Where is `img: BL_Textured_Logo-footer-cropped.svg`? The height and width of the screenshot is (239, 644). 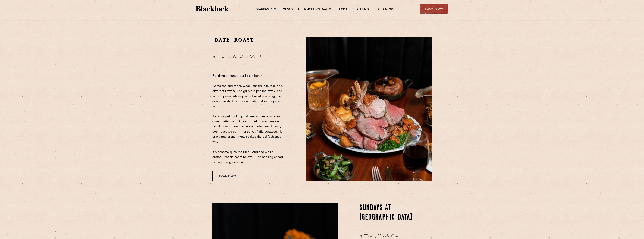 img: BL_Textured_Logo-footer-cropped.svg is located at coordinates (212, 9).